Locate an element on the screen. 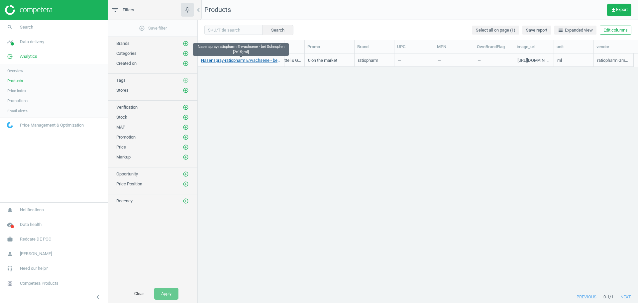  button: add_circle_outlineSave filter is located at coordinates (153, 28).